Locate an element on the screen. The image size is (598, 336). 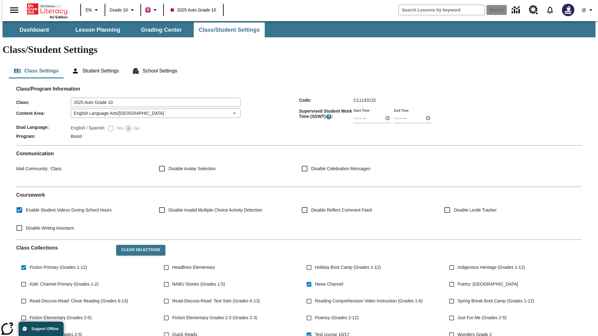
h2: Communication is located at coordinates (299, 153).